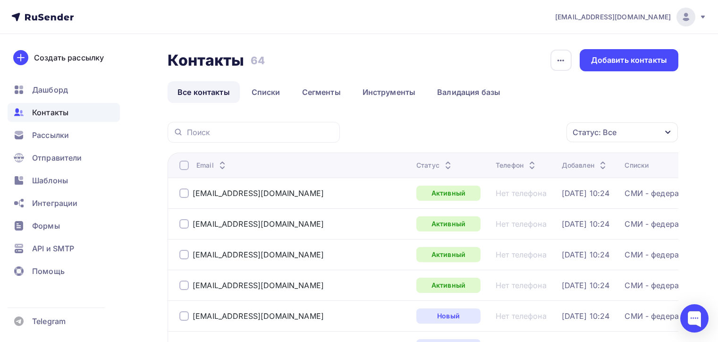  I want to click on div: Статус: Все, so click(594, 132).